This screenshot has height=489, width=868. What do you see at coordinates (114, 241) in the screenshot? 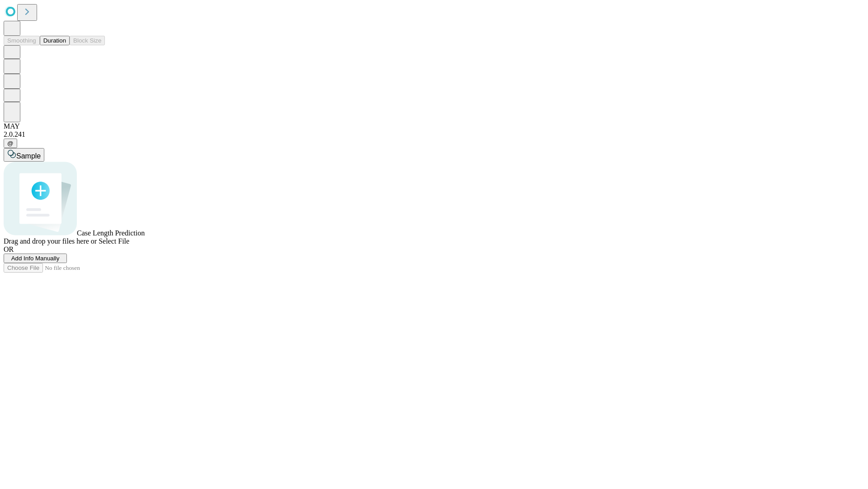
I see `span: Select File` at bounding box center [114, 241].